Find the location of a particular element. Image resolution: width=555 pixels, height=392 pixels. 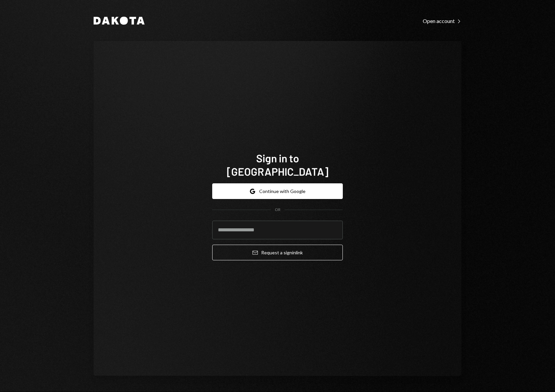

div: OR is located at coordinates (277, 210).